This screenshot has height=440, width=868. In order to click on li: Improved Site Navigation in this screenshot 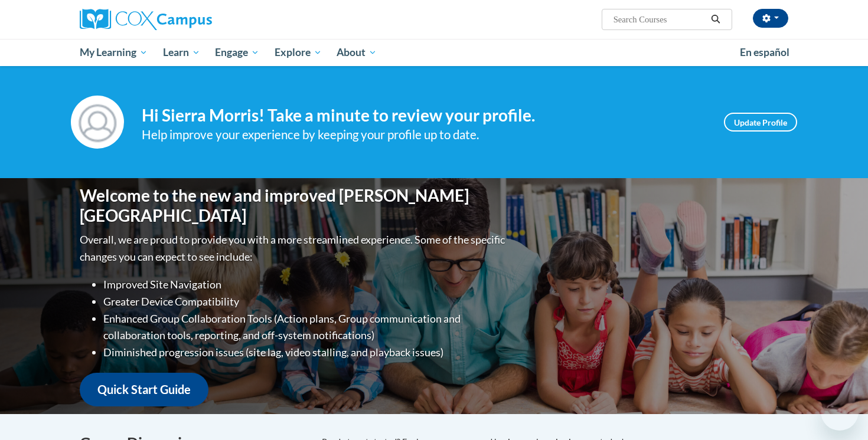, I will do `click(305, 285)`.